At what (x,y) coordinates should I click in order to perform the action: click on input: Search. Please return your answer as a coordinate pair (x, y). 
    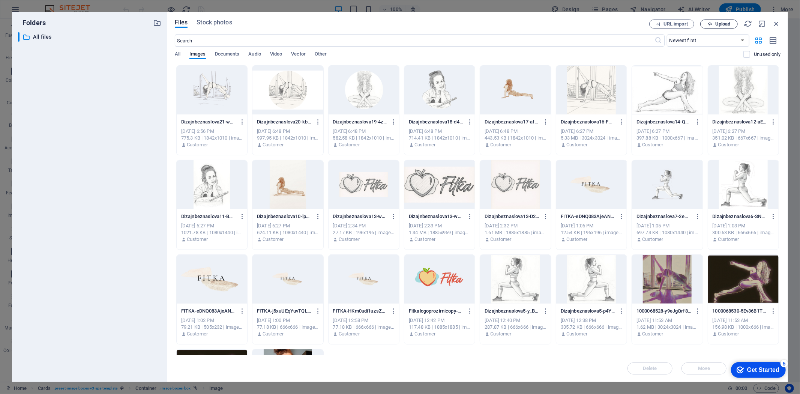
    Looking at the image, I should click on (415, 40).